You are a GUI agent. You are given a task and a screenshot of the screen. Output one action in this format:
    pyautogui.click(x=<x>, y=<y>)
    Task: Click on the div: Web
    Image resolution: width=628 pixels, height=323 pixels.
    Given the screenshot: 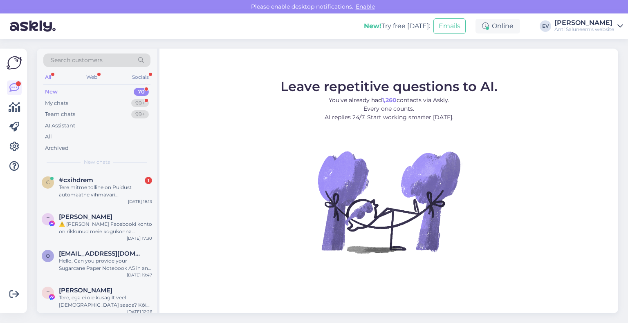 What is the action you would take?
    pyautogui.click(x=92, y=77)
    